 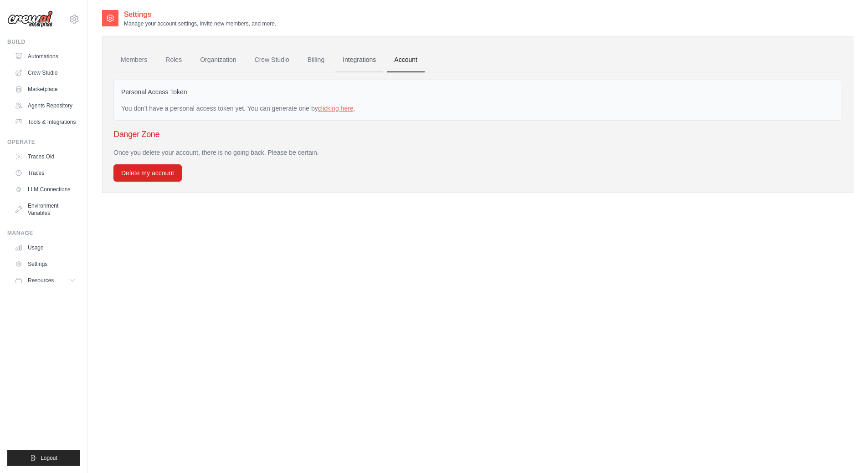 What do you see at coordinates (477, 153) in the screenshot?
I see `p: Once you delete your account, there is no going back. Please be certain.` at bounding box center [477, 153].